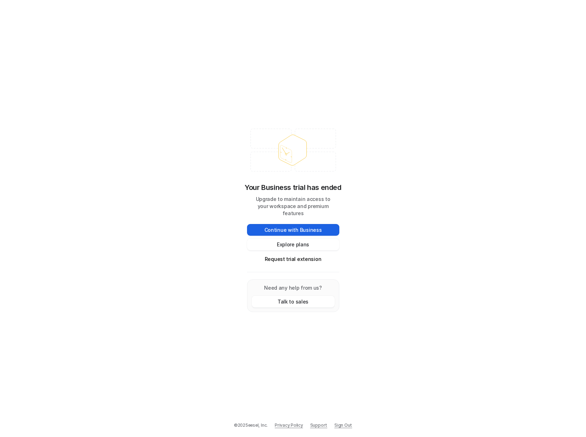  Describe the element at coordinates (250, 425) in the screenshot. I see `p: © 2025 eesel, Inc.` at that location.